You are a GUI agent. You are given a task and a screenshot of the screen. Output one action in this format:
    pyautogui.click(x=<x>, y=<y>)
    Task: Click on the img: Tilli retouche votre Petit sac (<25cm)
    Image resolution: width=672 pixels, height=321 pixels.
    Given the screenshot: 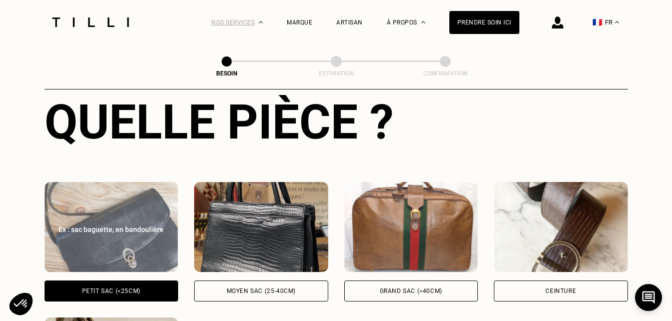 What is the action you would take?
    pyautogui.click(x=112, y=227)
    